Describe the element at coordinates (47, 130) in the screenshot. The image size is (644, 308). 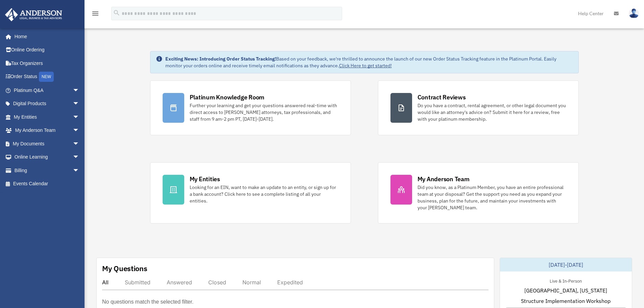
I see `a: My Anderson Teamarrow_drop_down` at that location.